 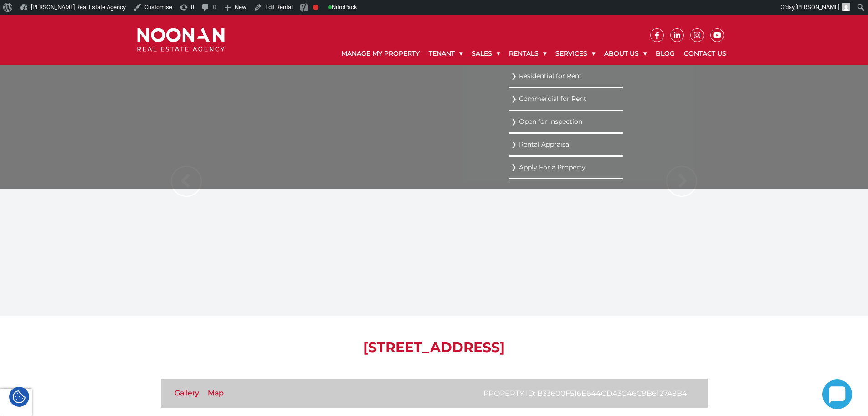 What do you see at coordinates (566, 76) in the screenshot?
I see `a: Residential for Rent` at bounding box center [566, 76].